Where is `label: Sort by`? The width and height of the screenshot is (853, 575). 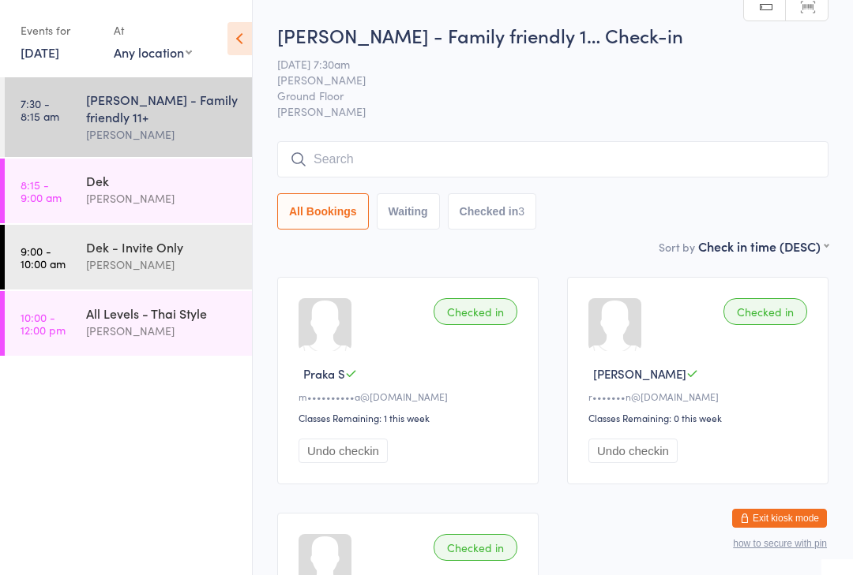
label: Sort by is located at coordinates (677, 247).